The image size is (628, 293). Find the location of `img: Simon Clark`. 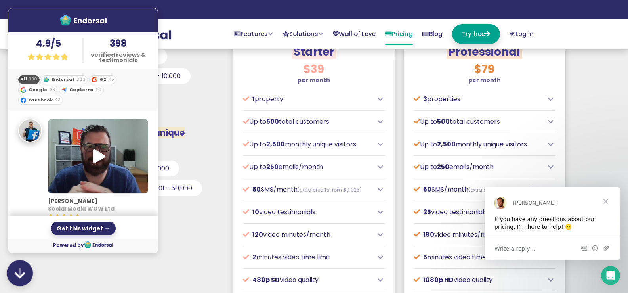

img: Simon Clark is located at coordinates (30, 130).